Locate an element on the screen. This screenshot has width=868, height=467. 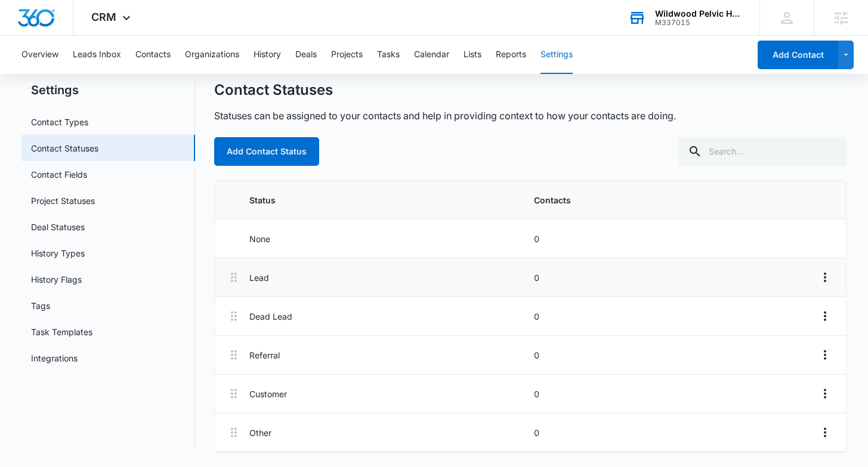
p: None is located at coordinates (388, 239).